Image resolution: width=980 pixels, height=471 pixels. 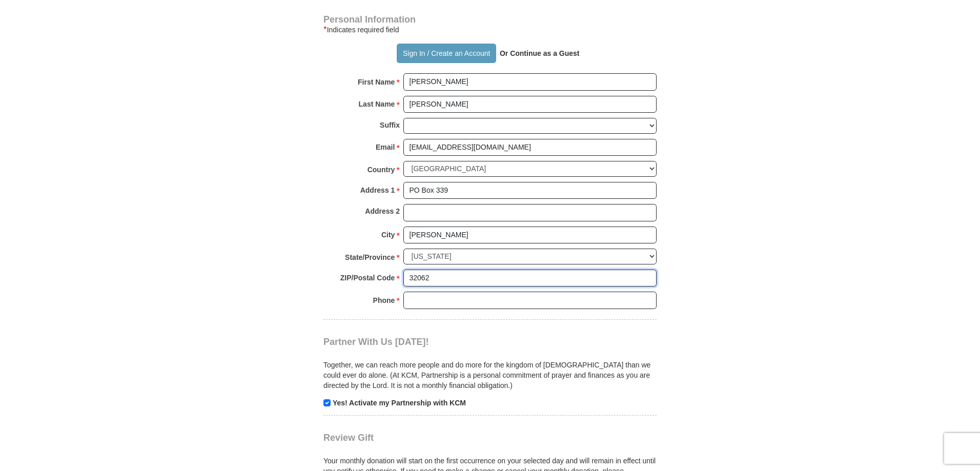 What do you see at coordinates (490, 20) in the screenshot?
I see `h4: Personal Information` at bounding box center [490, 20].